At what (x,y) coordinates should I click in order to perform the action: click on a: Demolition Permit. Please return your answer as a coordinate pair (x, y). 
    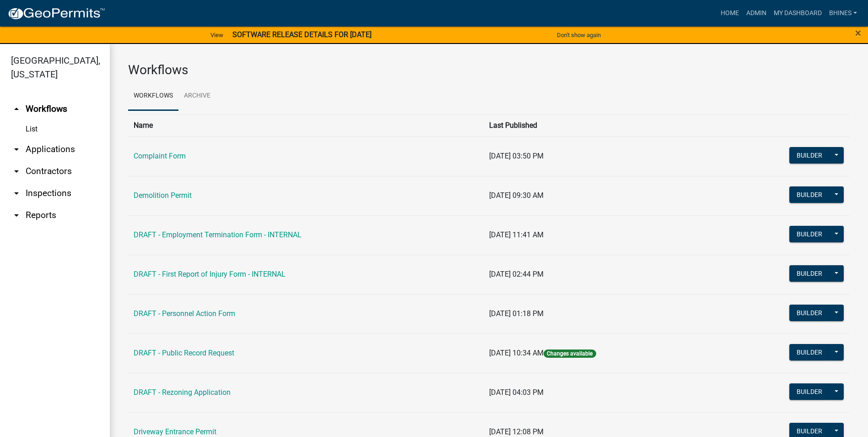
    Looking at the image, I should click on (163, 195).